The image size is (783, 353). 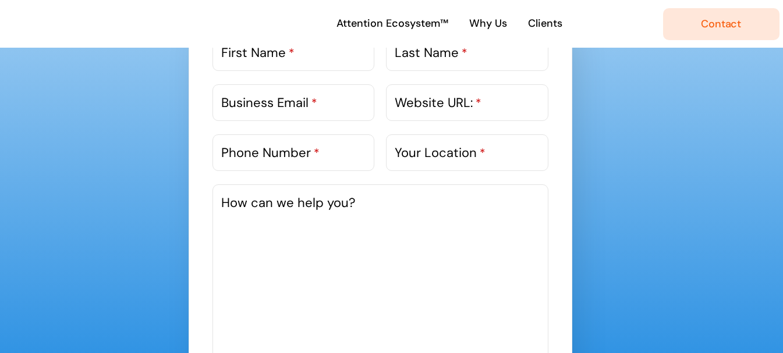 I want to click on label: Business Email, so click(x=269, y=102).